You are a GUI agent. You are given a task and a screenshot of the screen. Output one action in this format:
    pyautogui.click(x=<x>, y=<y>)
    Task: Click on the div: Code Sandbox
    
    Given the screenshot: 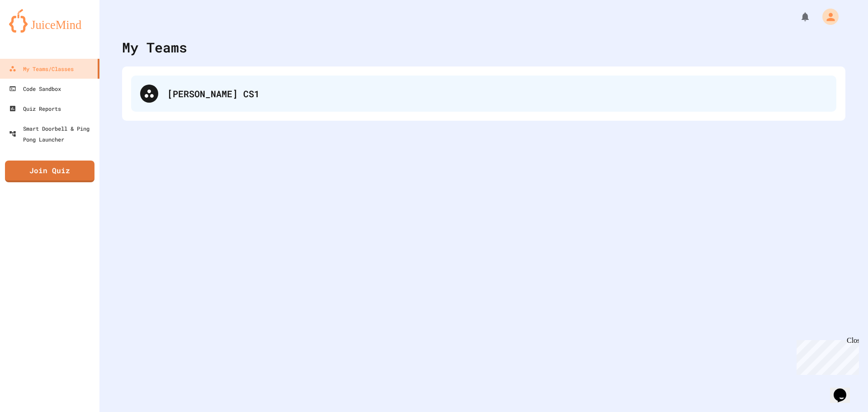 What is the action you would take?
    pyautogui.click(x=35, y=89)
    